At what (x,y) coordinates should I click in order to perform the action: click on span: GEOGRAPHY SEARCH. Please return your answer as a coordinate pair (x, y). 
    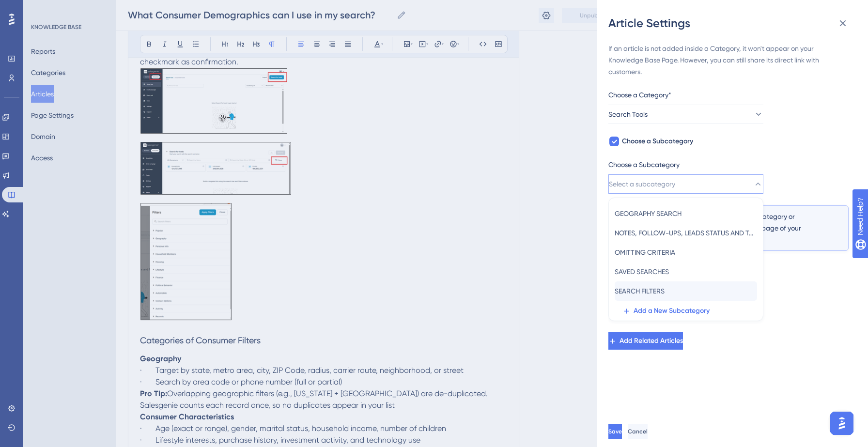
    Looking at the image, I should click on (648, 213).